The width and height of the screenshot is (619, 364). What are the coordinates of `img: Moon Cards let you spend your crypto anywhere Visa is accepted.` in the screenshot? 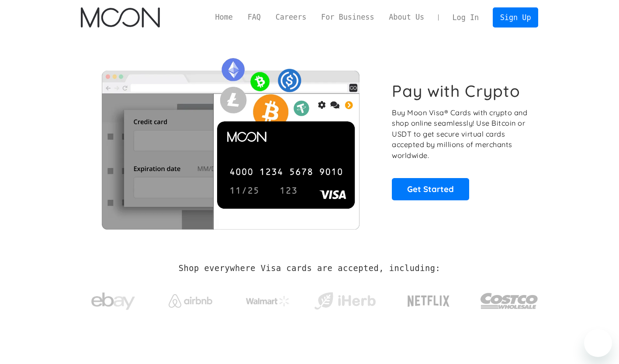 It's located at (230, 141).